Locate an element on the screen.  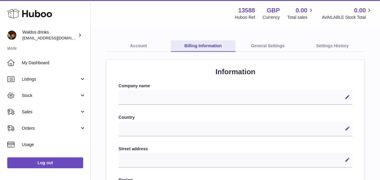
label: Street address is located at coordinates (235, 149).